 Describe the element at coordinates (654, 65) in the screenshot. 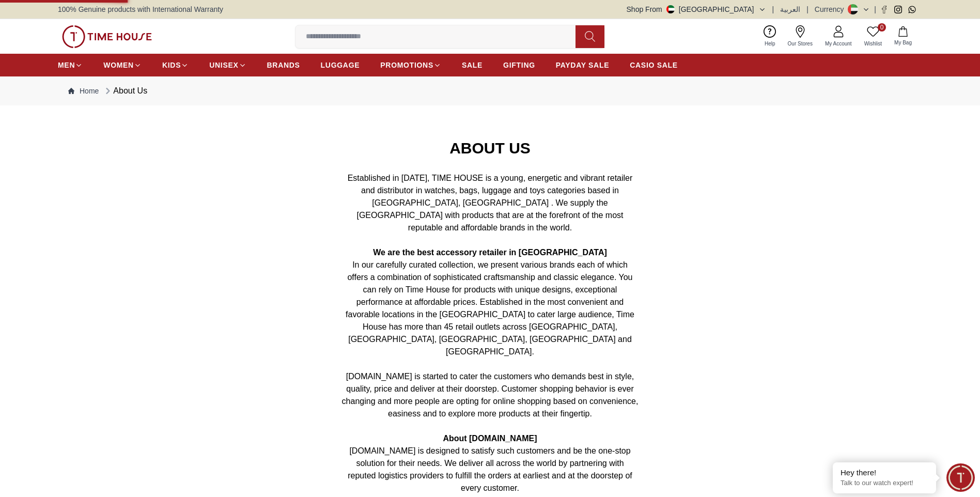

I see `span: CASIO SALE` at that location.